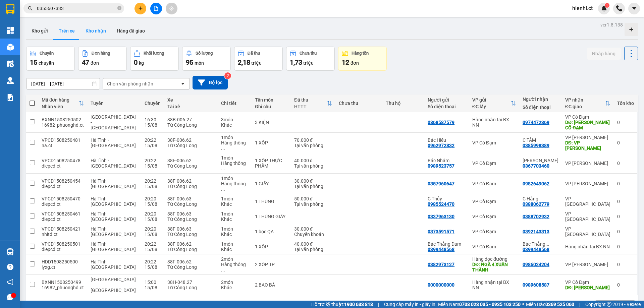  What do you see at coordinates (191, 106) in the screenshot?
I see `div: Tài xế` at bounding box center [191, 106].